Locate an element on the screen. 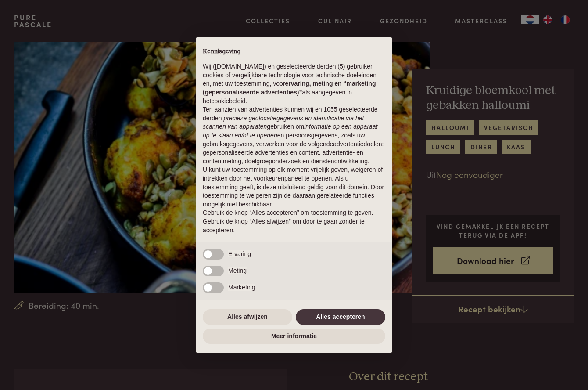 This screenshot has height=390, width=588. button: Alles afwijzen is located at coordinates (247, 316).